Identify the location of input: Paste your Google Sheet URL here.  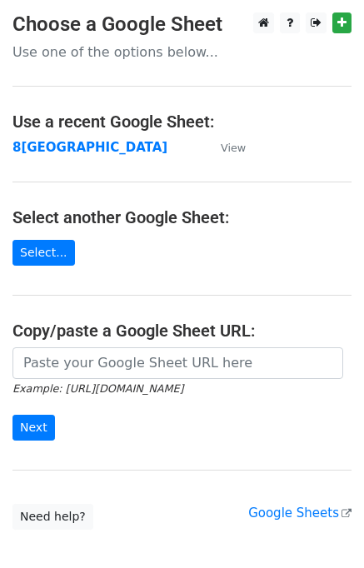
(177, 363).